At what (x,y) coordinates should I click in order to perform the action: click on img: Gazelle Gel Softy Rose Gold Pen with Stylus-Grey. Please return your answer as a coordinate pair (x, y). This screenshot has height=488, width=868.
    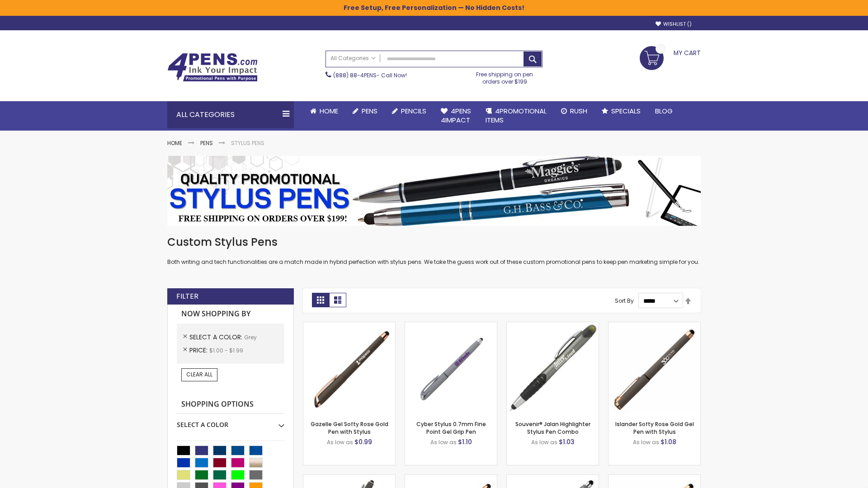
    Looking at the image, I should click on (349, 368).